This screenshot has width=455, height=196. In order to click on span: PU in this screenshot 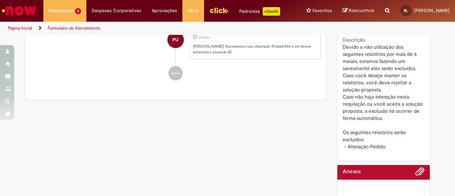, I will do `click(175, 40)`.